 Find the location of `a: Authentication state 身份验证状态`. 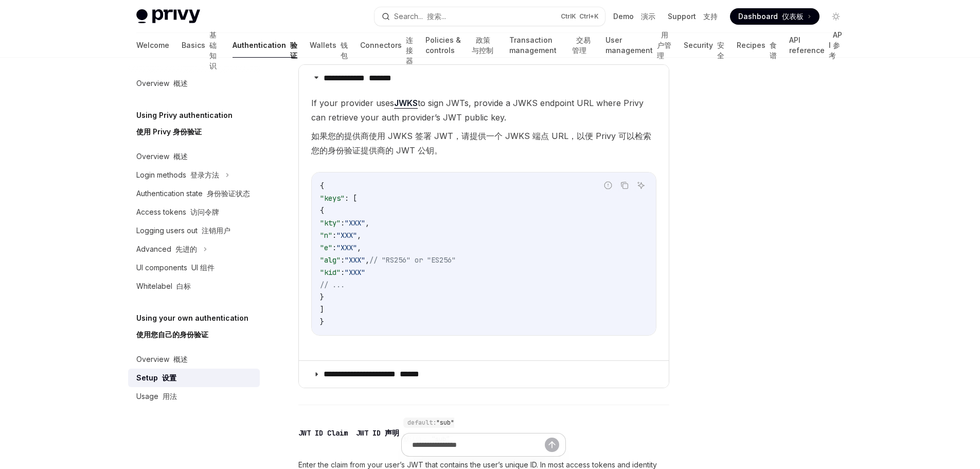

a: Authentication state 身份验证状态 is located at coordinates (194, 194).